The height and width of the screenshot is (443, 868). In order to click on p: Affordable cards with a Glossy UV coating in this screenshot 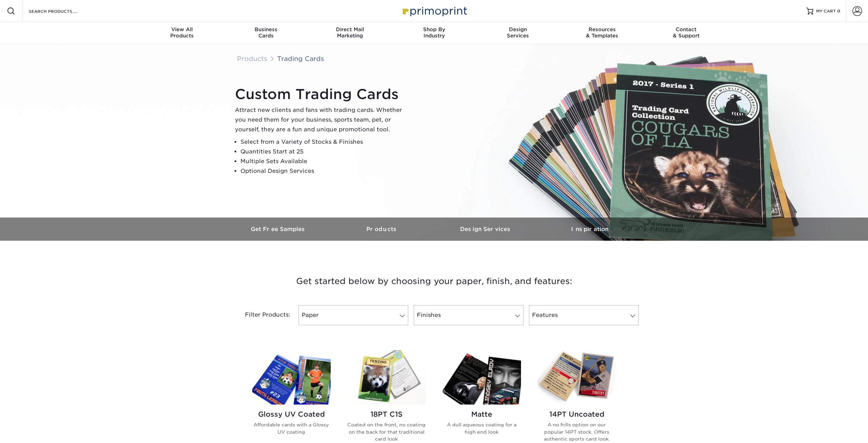, I will do `click(291, 428)`.